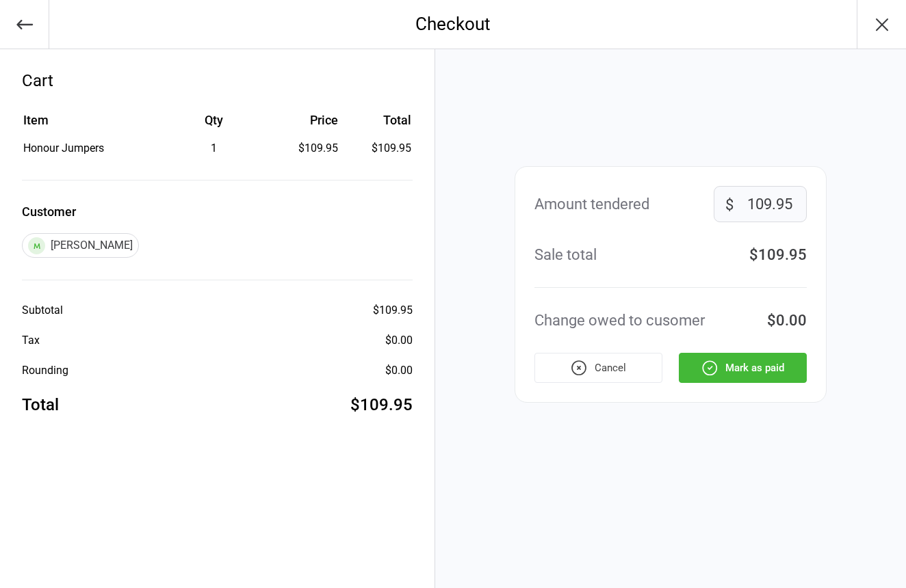 This screenshot has height=588, width=906. I want to click on button: Cancel, so click(598, 368).